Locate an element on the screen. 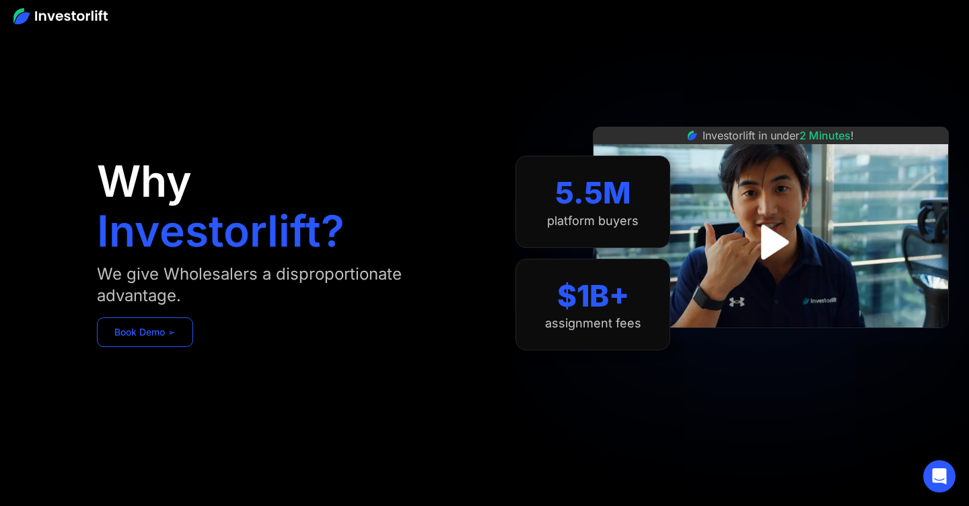  div: assignment fees is located at coordinates (593, 323).